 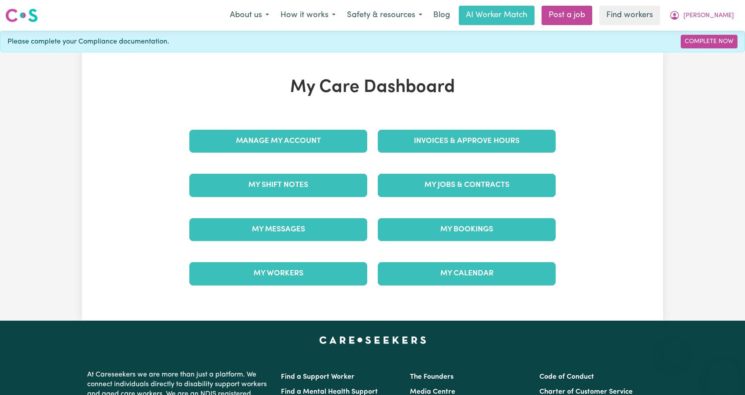 What do you see at coordinates (384, 15) in the screenshot?
I see `button: Safety & resources` at bounding box center [384, 15].